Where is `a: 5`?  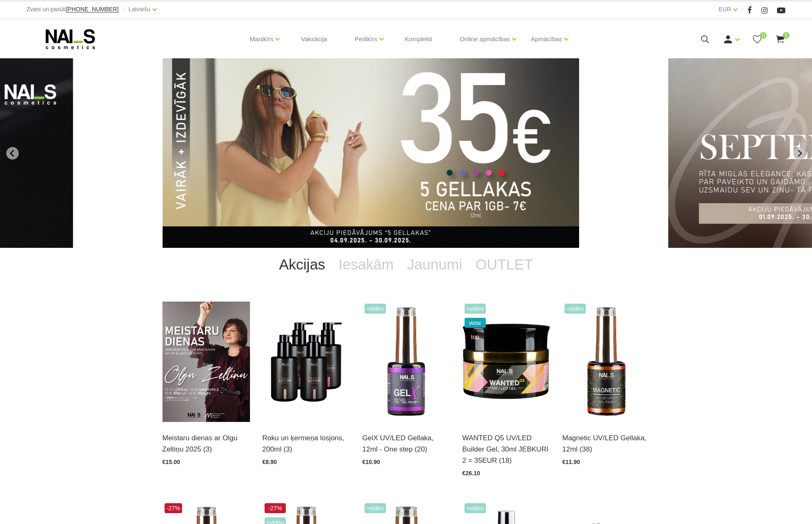 a: 5 is located at coordinates (780, 39).